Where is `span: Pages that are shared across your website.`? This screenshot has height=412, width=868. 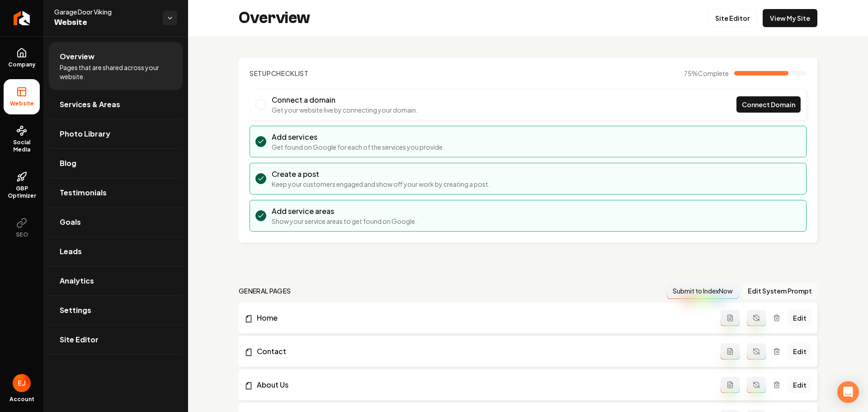
span: Pages that are shared across your website. is located at coordinates (116, 72).